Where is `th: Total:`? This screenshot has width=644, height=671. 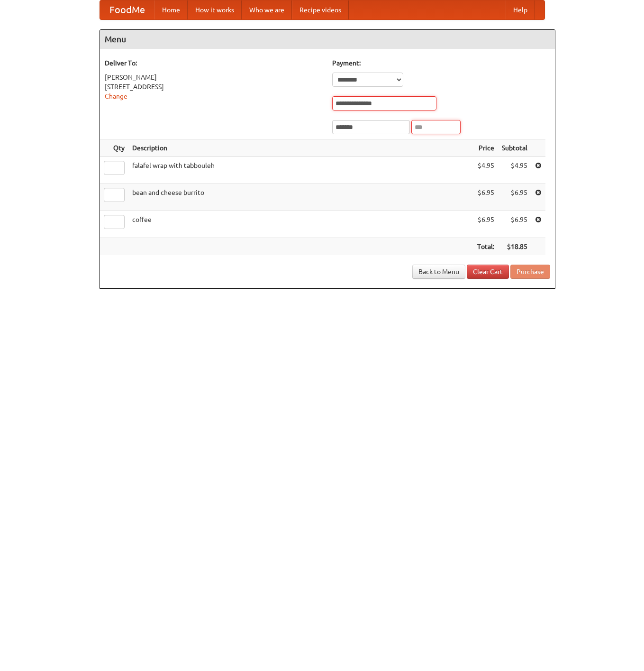
th: Total: is located at coordinates (486, 246).